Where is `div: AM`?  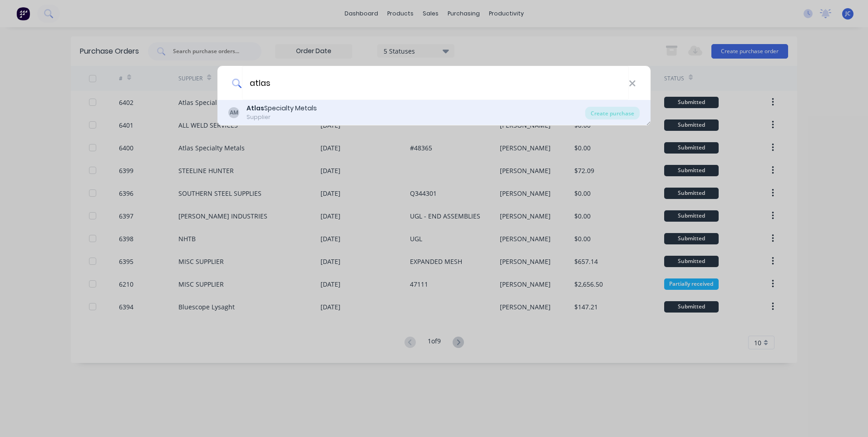
div: AM is located at coordinates (234, 112).